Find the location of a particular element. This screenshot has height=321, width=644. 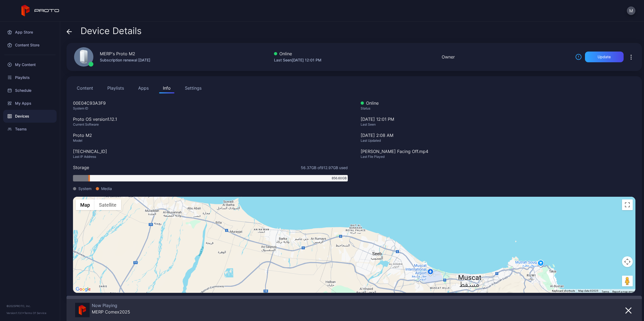

a: Content Store is located at coordinates (30, 45).